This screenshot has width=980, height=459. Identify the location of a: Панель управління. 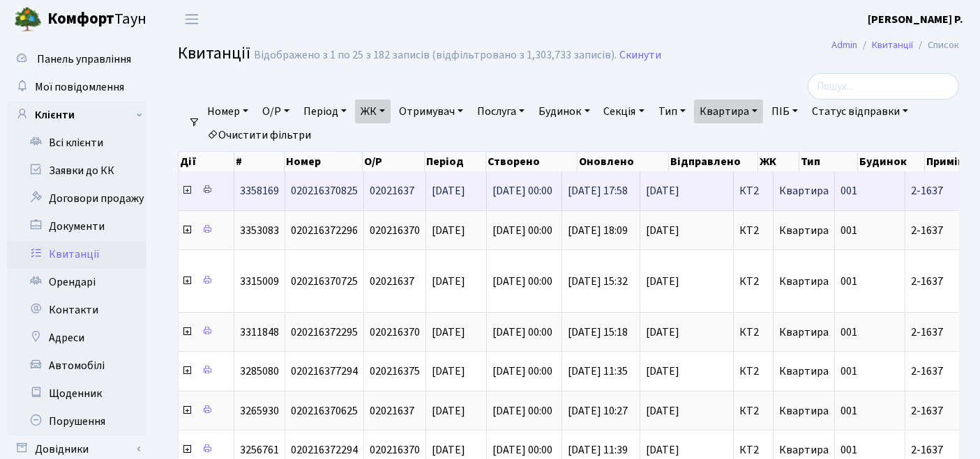
(77, 59).